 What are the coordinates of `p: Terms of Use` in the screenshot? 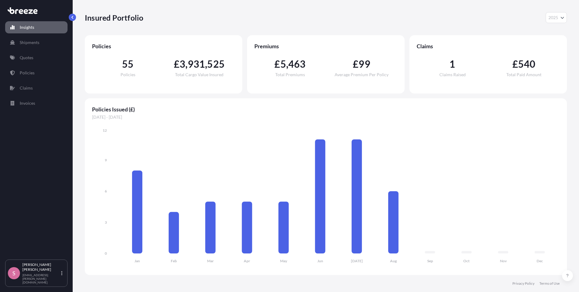 It's located at (550, 283).